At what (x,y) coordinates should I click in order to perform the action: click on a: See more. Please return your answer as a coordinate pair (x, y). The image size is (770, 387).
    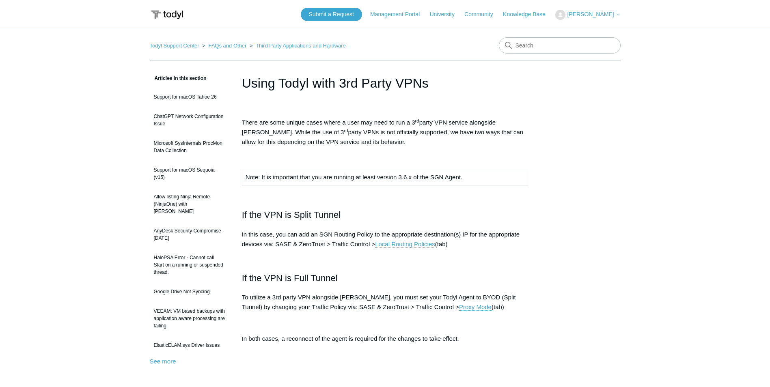
    Looking at the image, I should click on (163, 361).